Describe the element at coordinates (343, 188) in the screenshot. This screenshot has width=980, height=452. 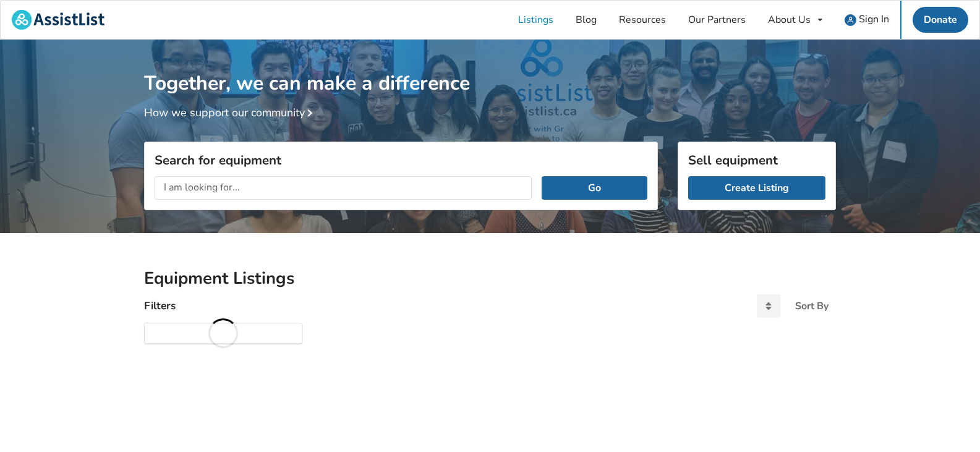
I see `input: I am looking for...` at that location.